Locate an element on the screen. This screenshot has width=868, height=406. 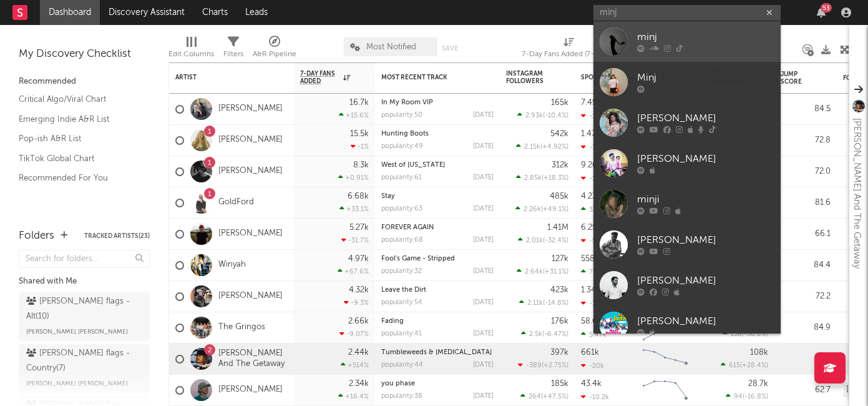
div: 15.5k is located at coordinates (359, 134).